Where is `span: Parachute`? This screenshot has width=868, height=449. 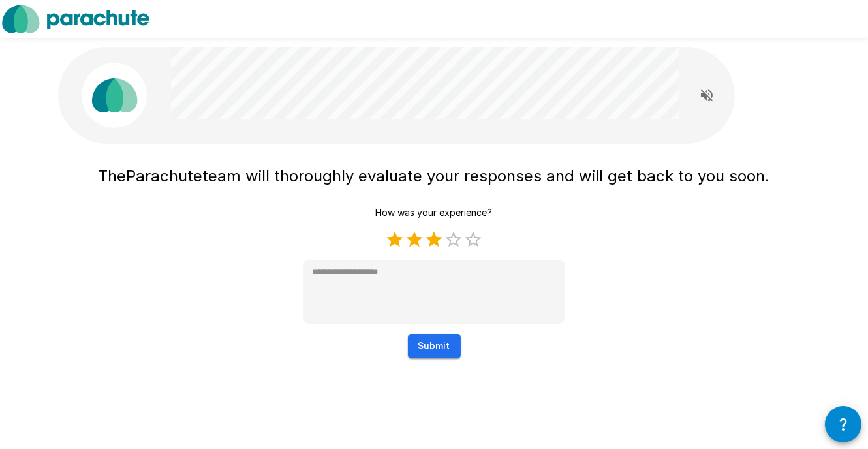 span: Parachute is located at coordinates (165, 176).